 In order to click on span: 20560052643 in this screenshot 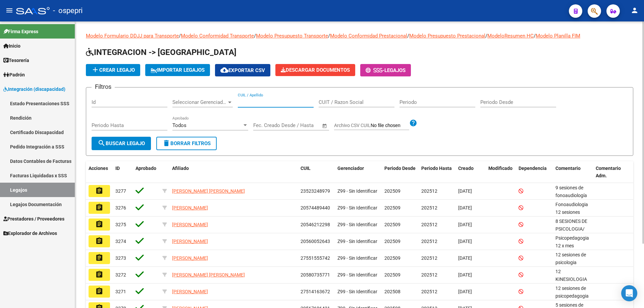, I will do `click(315, 241)`.